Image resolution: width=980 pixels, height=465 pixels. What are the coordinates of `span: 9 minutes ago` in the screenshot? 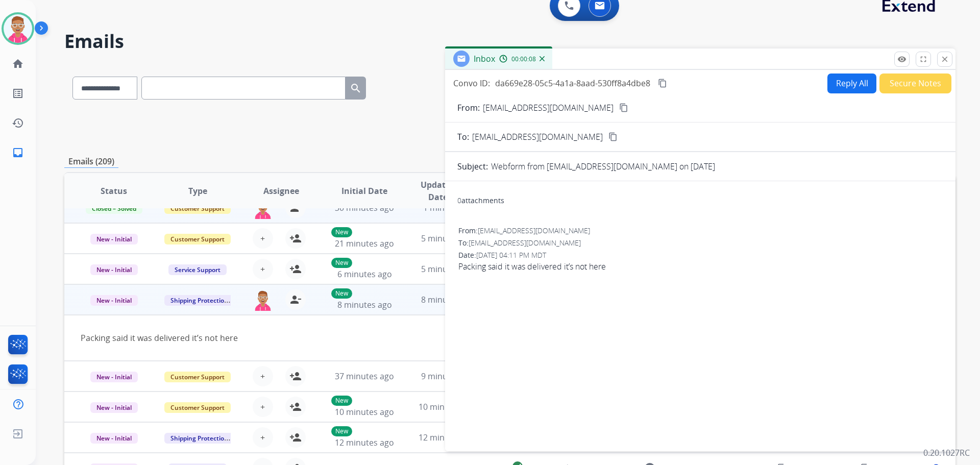 It's located at (448, 376).